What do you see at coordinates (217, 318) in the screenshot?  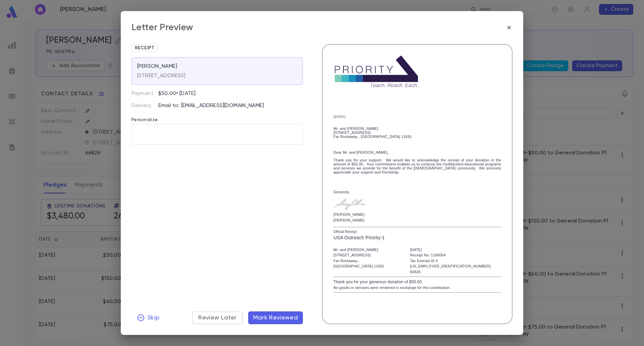 I see `span: Review Later` at bounding box center [217, 318].